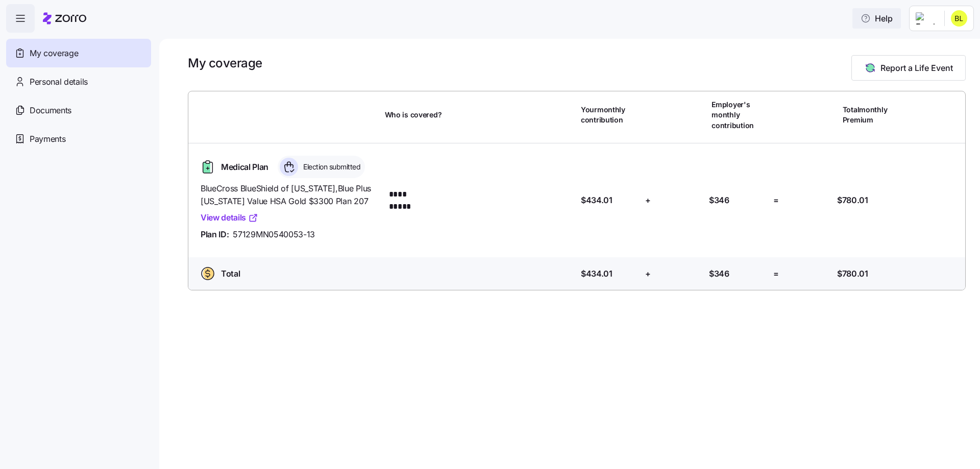  Describe the element at coordinates (245, 167) in the screenshot. I see `span: Medical Plan` at that location.